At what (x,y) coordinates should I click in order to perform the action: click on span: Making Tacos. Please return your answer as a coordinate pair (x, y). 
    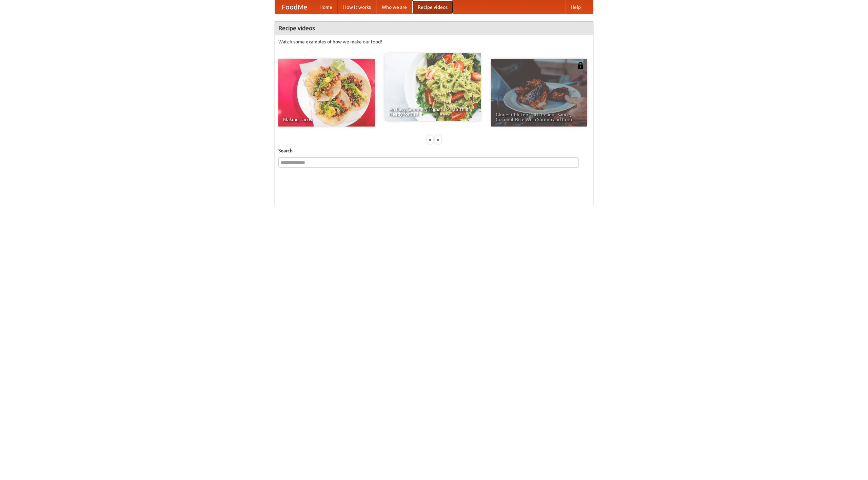
    Looking at the image, I should click on (326, 119).